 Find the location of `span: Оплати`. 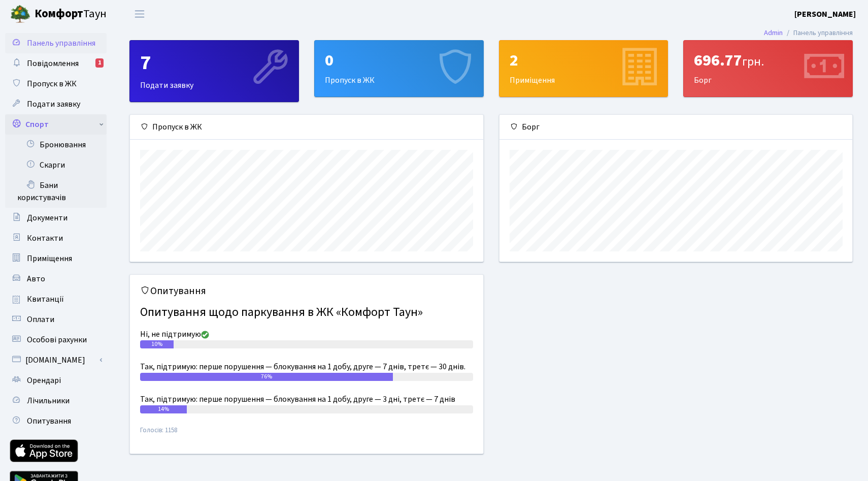

span: Оплати is located at coordinates (41, 319).